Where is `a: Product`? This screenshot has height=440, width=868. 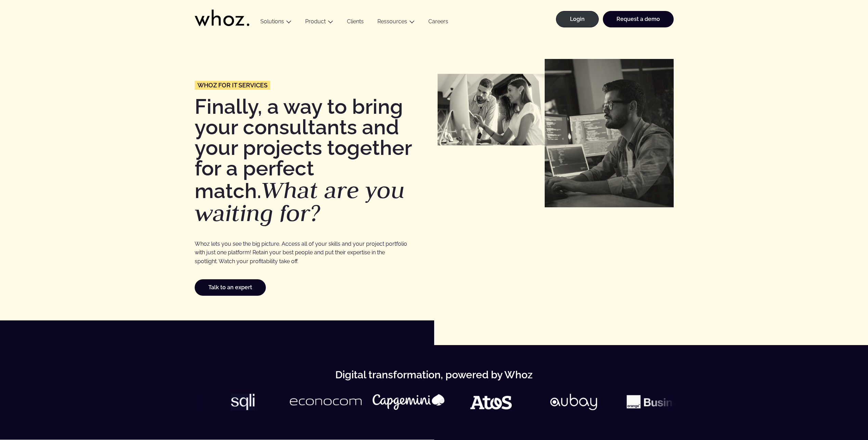 a: Product is located at coordinates (315, 21).